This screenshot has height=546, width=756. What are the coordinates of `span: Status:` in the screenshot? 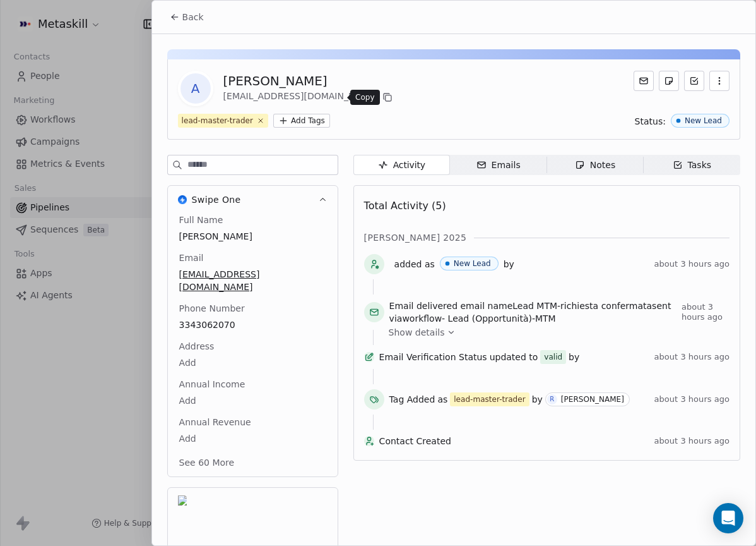 It's located at (650, 122).